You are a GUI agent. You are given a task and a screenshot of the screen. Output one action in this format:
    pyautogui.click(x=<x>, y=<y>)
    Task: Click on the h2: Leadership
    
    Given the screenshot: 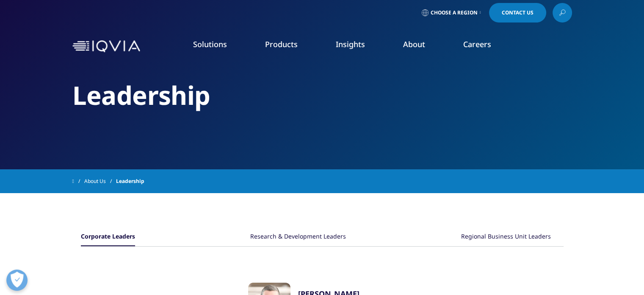 What is the action you would take?
    pyautogui.click(x=322, y=95)
    